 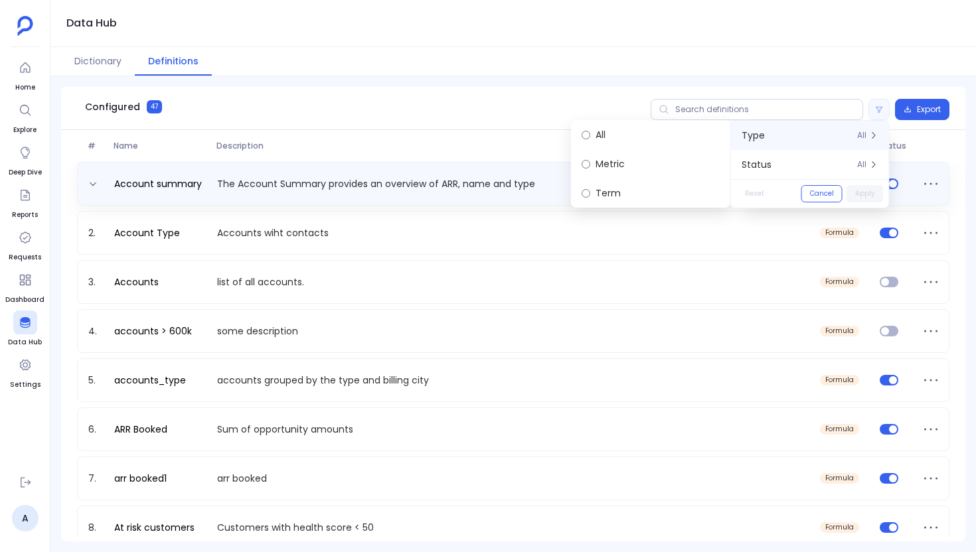 What do you see at coordinates (159, 146) in the screenshot?
I see `span: Name` at bounding box center [159, 146].